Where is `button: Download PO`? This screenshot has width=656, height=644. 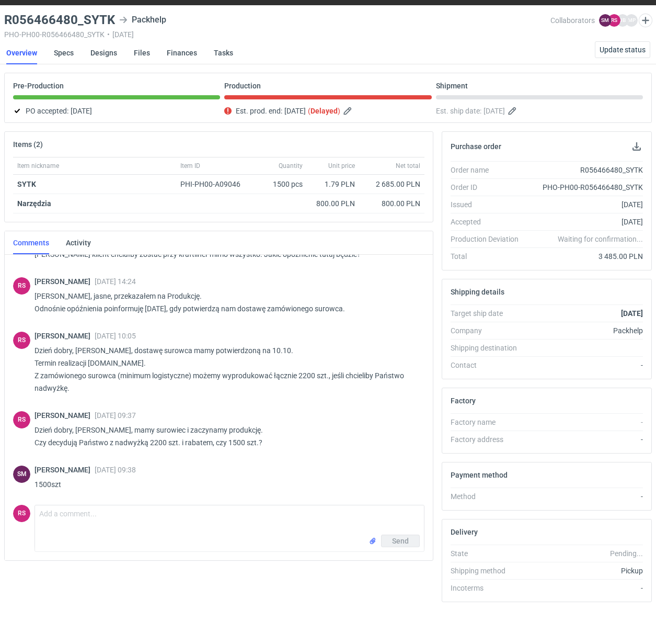 button: Download PO is located at coordinates (637, 147).